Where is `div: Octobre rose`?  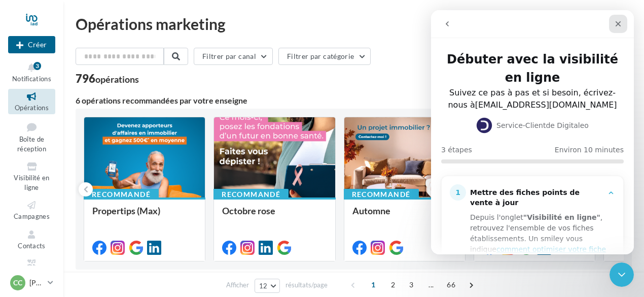
div: Octobre rose is located at coordinates (274, 216).